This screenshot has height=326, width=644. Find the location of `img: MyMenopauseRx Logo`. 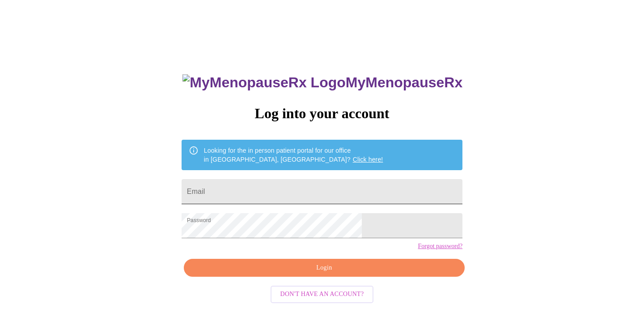

img: MyMenopauseRx Logo is located at coordinates (264, 82).